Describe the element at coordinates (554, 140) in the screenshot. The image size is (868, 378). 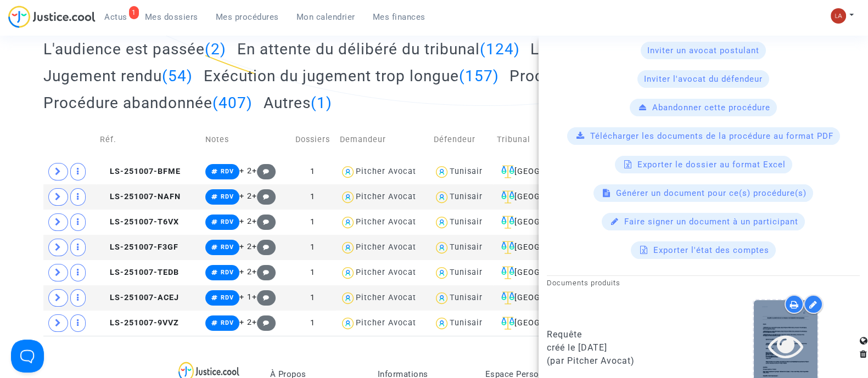
I see `td: Tribunal` at that location.